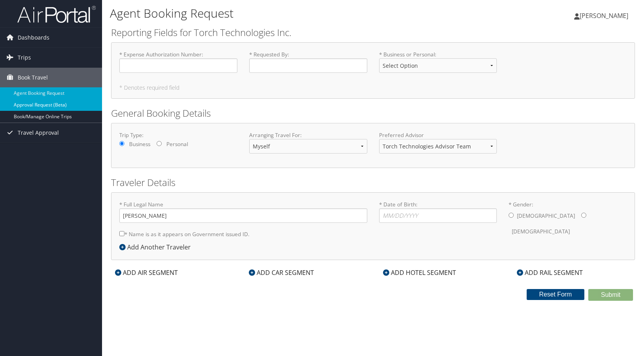 This screenshot has height=356, width=644. Describe the element at coordinates (373, 182) in the screenshot. I see `h2: Traveler Details` at that location.